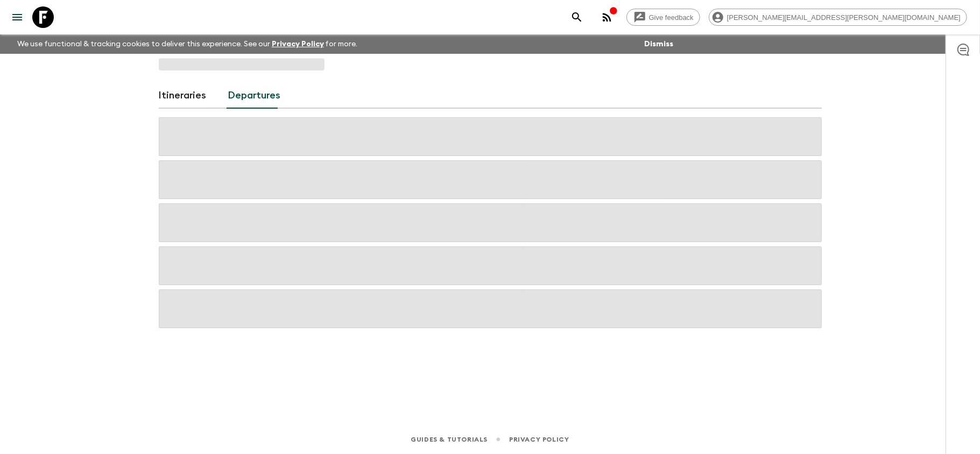  What do you see at coordinates (182, 95) in the screenshot?
I see `a: Itineraries` at bounding box center [182, 95].